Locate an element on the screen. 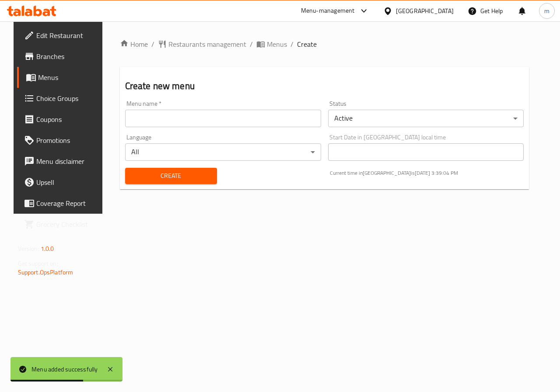  a: Coupons is located at coordinates (62, 119).